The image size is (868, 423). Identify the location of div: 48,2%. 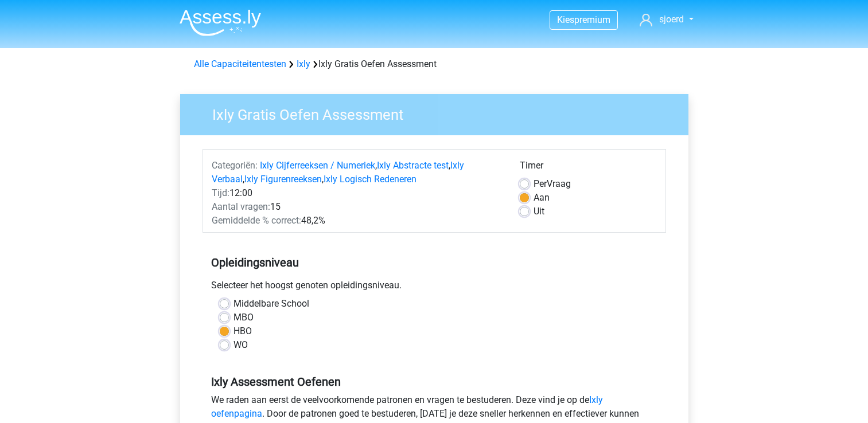
(357, 221).